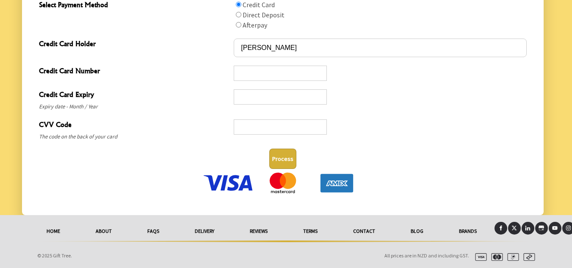 The image size is (572, 268). What do you see at coordinates (495, 257) in the screenshot?
I see `img: mastercard.svg` at bounding box center [495, 257].